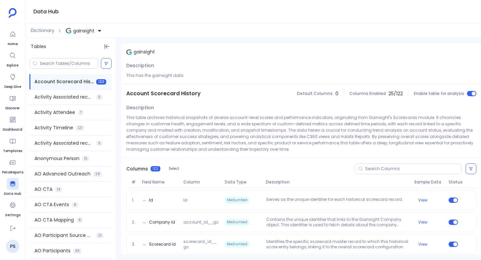 The width and height of the screenshot is (481, 260). What do you see at coordinates (301, 133) in the screenshot?
I see `p: This table archives historical snapshots of diverse account-level scores and performance indicato...` at bounding box center [301, 133].